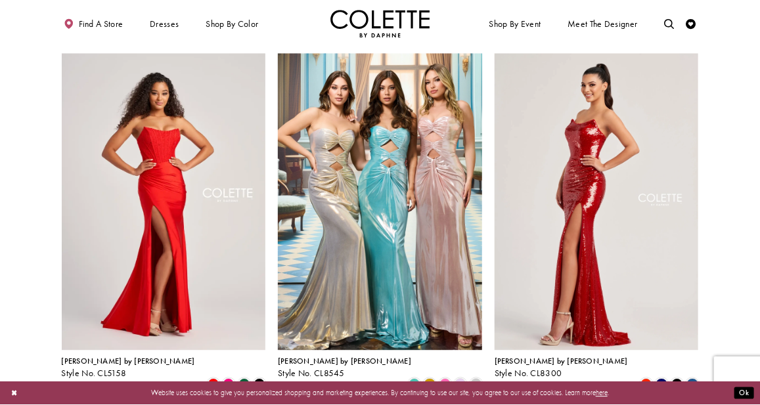 The width and height of the screenshot is (760, 405). Describe the element at coordinates (601, 393) in the screenshot. I see `a: here` at that location.